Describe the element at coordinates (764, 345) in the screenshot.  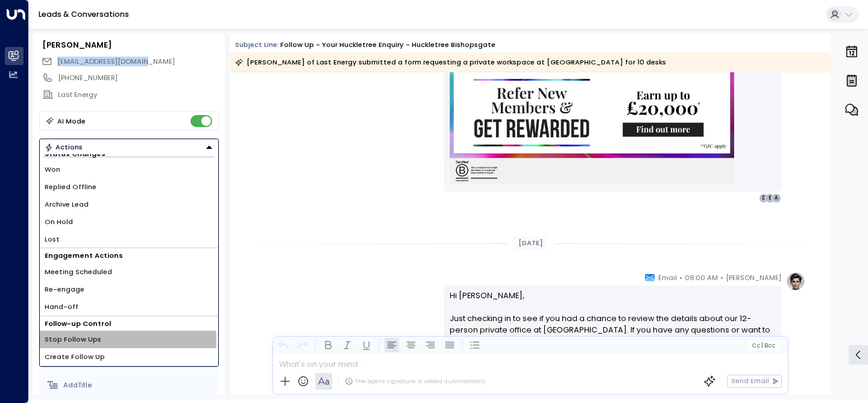
I see `button: Cc|Bcc` at that location.